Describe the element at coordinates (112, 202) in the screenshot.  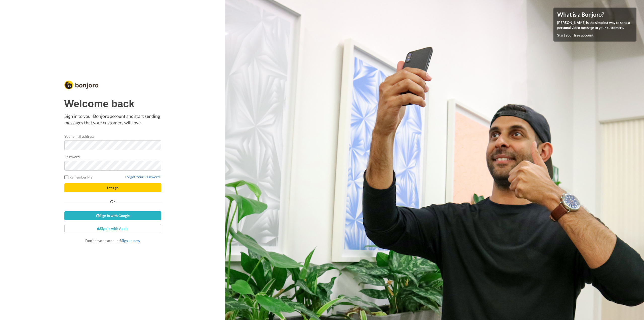
I see `span: Or` at that location.